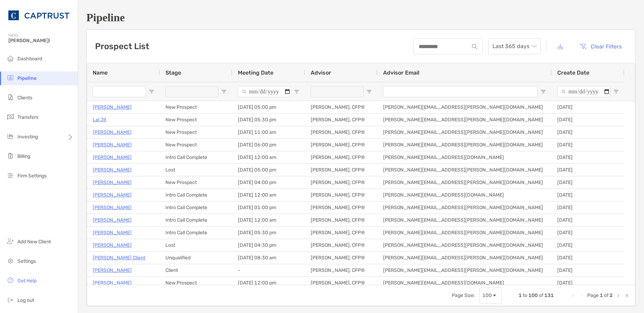 This screenshot has height=313, width=644. I want to click on div: First Page, so click(573, 295).